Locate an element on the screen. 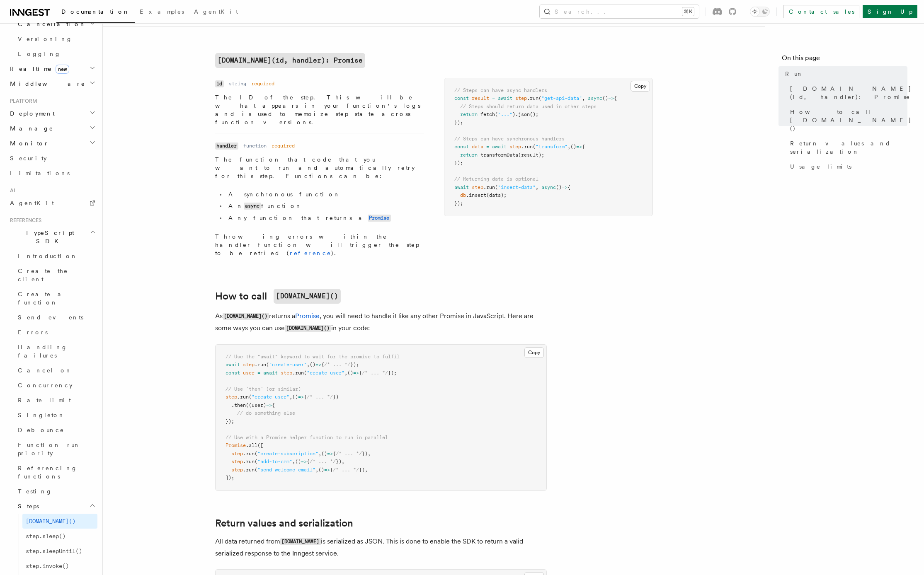 This screenshot has width=924, height=575. span: Monitor is located at coordinates (28, 143).